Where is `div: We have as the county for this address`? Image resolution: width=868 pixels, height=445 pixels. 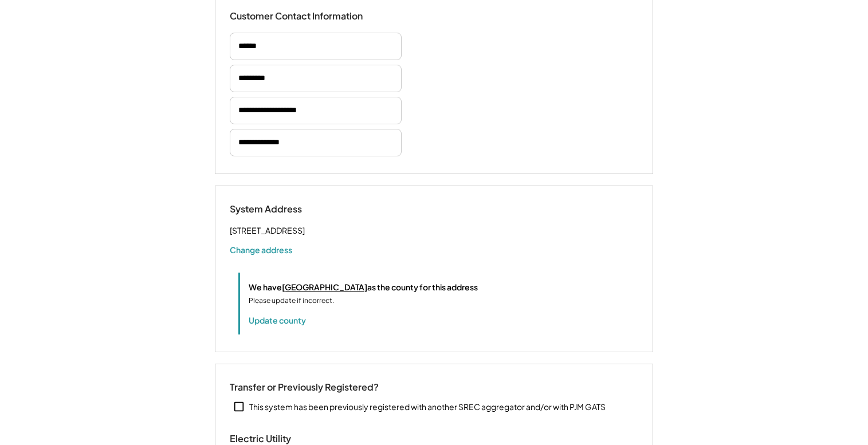 div: We have as the county for this address is located at coordinates (363, 287).